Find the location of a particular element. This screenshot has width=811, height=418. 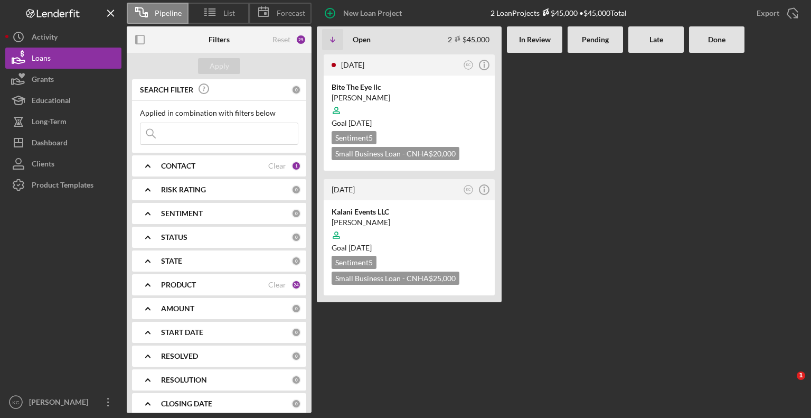

button: Product Templates is located at coordinates (63, 185).